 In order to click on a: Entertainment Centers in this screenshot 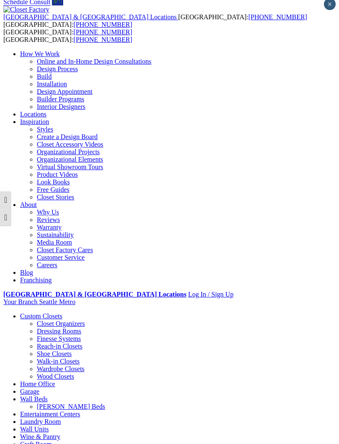, I will do `click(50, 414)`.